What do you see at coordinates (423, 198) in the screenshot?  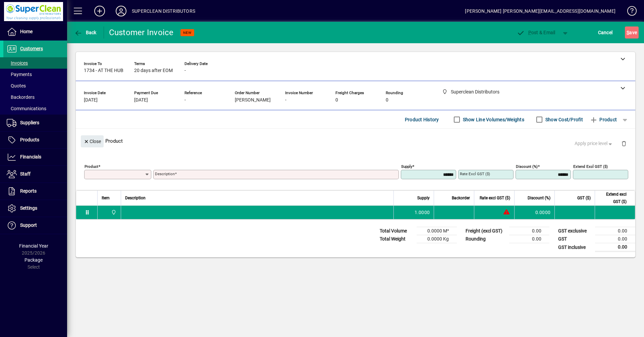 I see `span: Supply` at bounding box center [423, 198].